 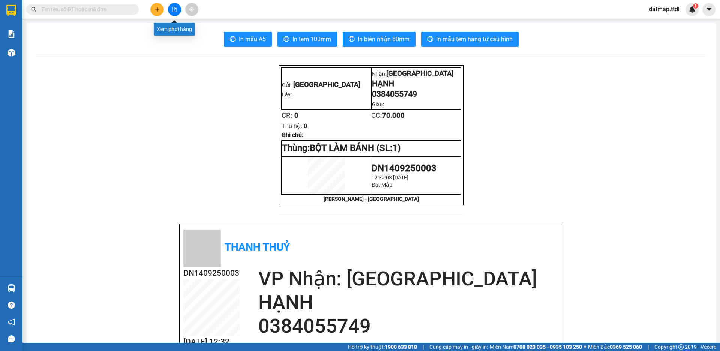 I want to click on span: Cung cấp máy in - giấy in:, so click(x=459, y=347).